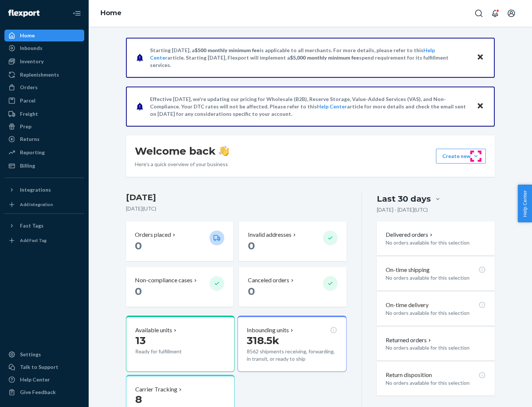  Describe the element at coordinates (34, 380) in the screenshot. I see `div: Help Center` at that location.